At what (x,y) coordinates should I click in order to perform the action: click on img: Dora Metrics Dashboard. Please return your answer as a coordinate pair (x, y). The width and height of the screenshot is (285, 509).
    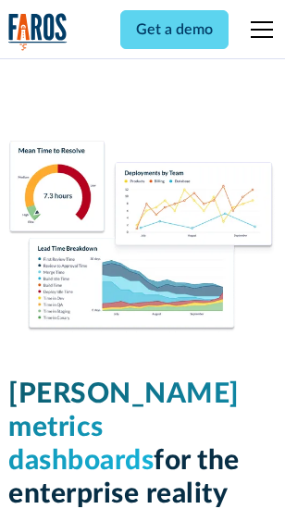
    Looking at the image, I should click on (143, 237).